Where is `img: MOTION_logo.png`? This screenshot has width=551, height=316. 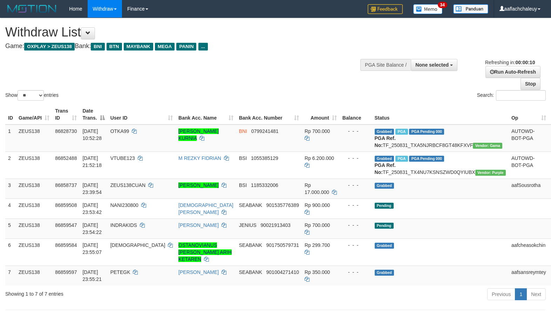
img: MOTION_logo.png is located at coordinates (32, 9).